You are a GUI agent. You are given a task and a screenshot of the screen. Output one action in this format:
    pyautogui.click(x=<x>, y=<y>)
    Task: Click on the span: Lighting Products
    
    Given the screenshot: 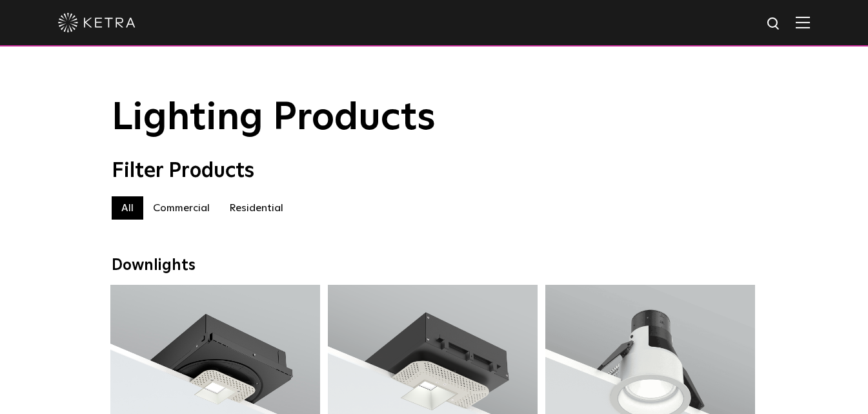 What is the action you would take?
    pyautogui.click(x=273, y=118)
    